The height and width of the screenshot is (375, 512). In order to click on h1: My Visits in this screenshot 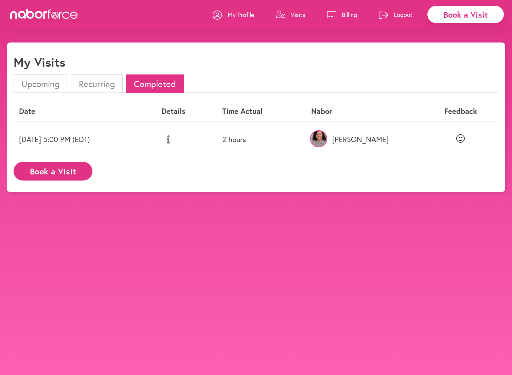, I will do `click(39, 62)`.